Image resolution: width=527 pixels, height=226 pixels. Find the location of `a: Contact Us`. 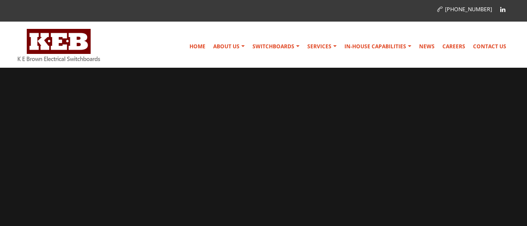

a: Contact Us is located at coordinates (489, 47).